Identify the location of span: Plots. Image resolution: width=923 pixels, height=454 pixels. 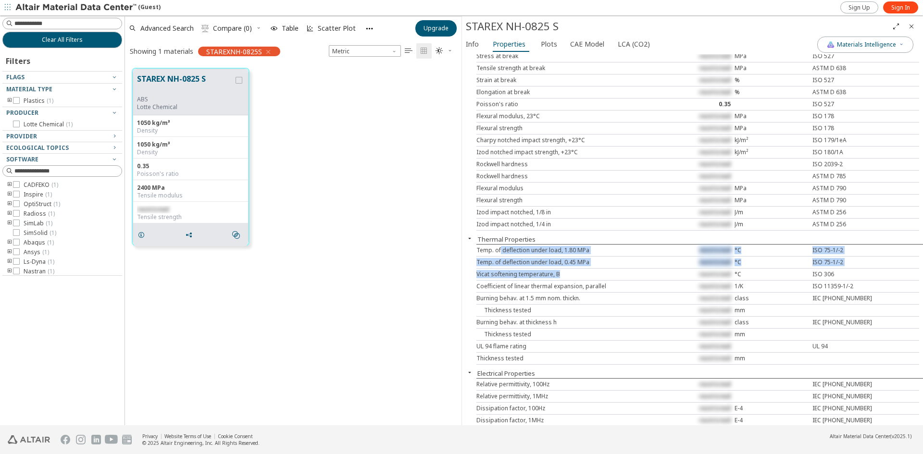
(549, 44).